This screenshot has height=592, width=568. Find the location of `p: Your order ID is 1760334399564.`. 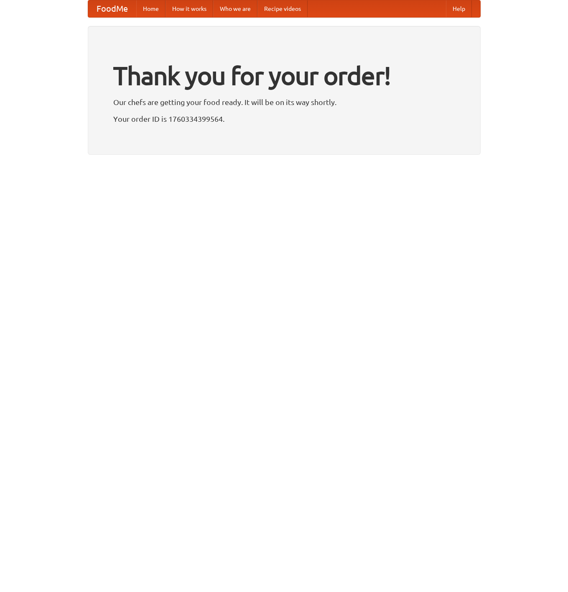

p: Your order ID is 1760334399564. is located at coordinates (284, 119).